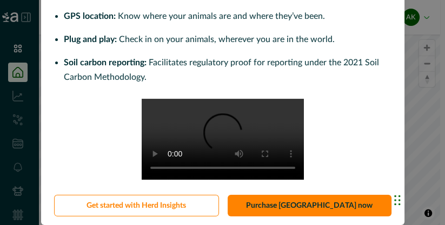 The height and width of the screenshot is (225, 445). What do you see at coordinates (221, 16) in the screenshot?
I see `span: Know where your animals are and where they’ve been.` at bounding box center [221, 16].